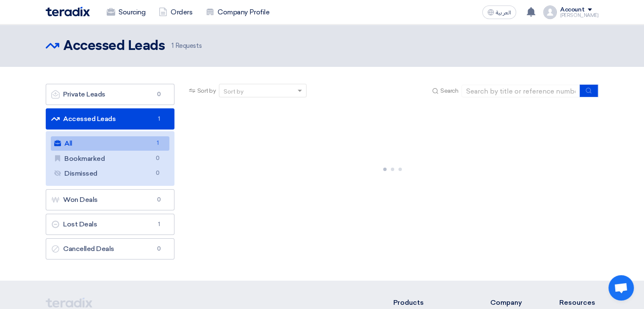 This screenshot has width=644, height=309. Describe the element at coordinates (621, 288) in the screenshot. I see `div: Open chat` at that location.